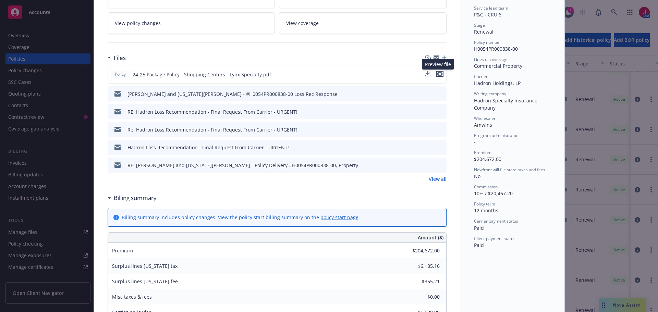 This screenshot has height=312, width=658. What do you see at coordinates (493, 193) in the screenshot?
I see `span: 10% / $20,467.20` at bounding box center [493, 193].